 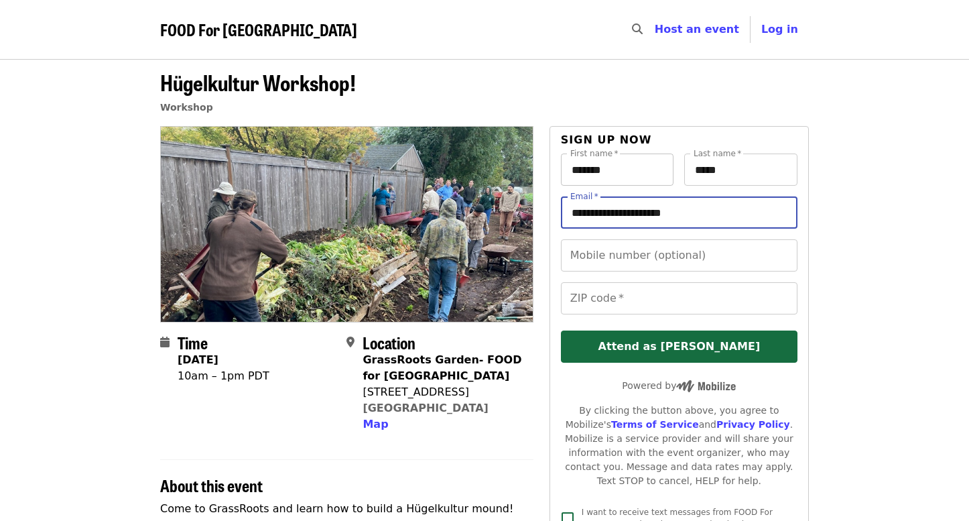 What do you see at coordinates (606, 139) in the screenshot?
I see `span: Sign up now` at bounding box center [606, 139].